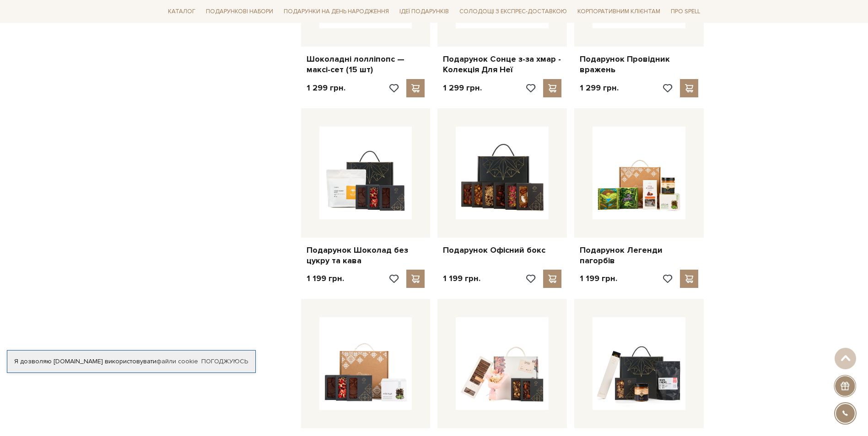  What do you see at coordinates (336, 11) in the screenshot?
I see `a: Подарунки на День народження` at bounding box center [336, 11].